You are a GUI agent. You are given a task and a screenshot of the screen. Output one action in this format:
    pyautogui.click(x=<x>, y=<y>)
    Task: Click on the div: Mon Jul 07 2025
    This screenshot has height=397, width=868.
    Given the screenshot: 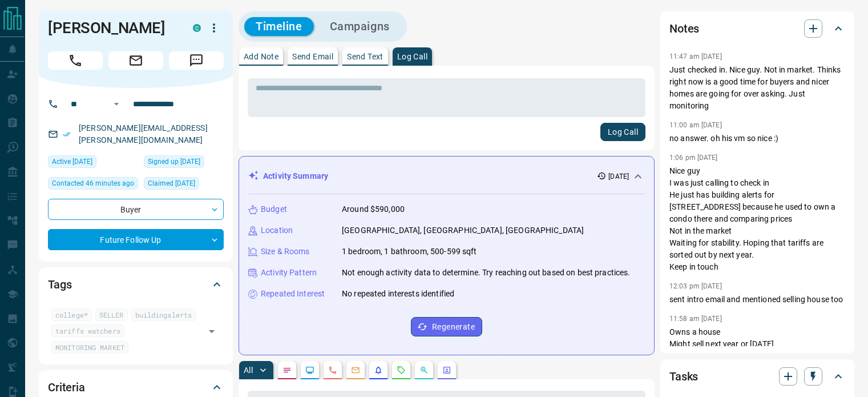 What is the action you would take?
    pyautogui.click(x=184, y=185)
    